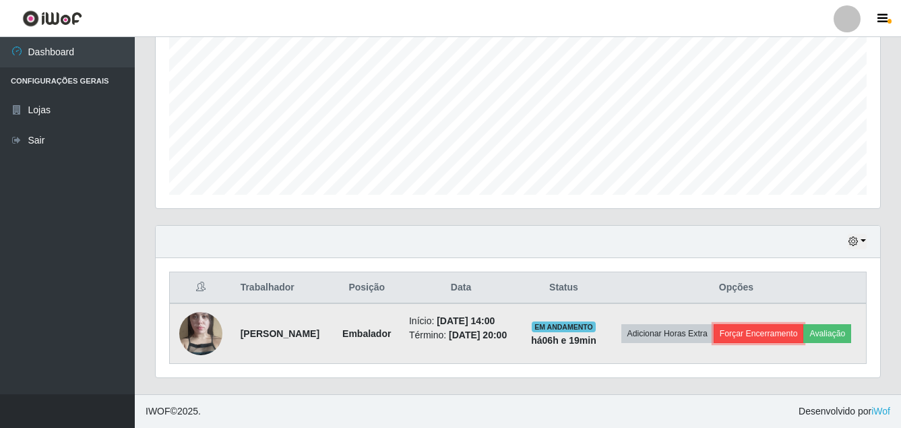 The width and height of the screenshot is (901, 428). What do you see at coordinates (366, 333) in the screenshot?
I see `strong: Embalador` at bounding box center [366, 333].